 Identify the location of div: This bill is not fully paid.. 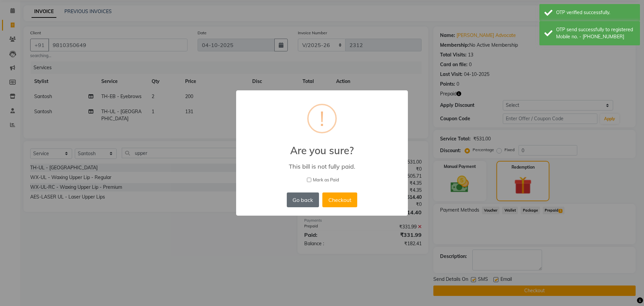
(322, 166).